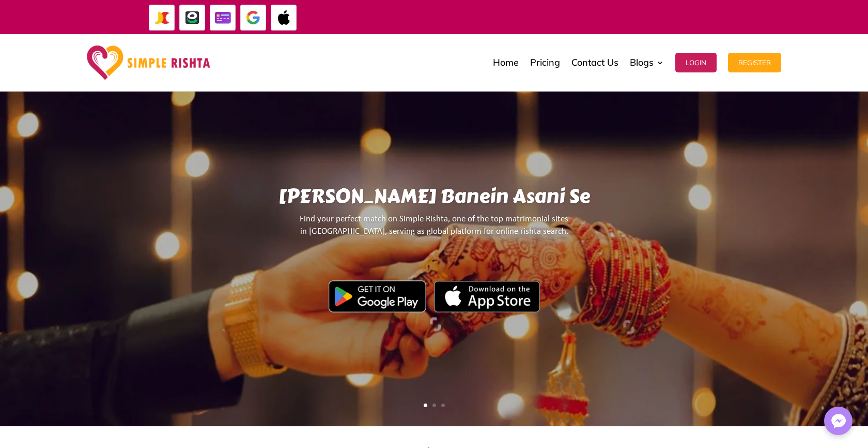  Describe the element at coordinates (506, 63) in the screenshot. I see `a: Home` at that location.